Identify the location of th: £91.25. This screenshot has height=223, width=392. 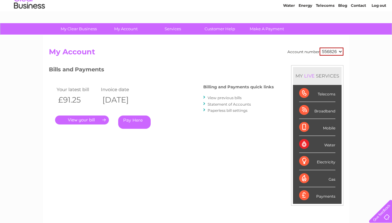
(77, 100).